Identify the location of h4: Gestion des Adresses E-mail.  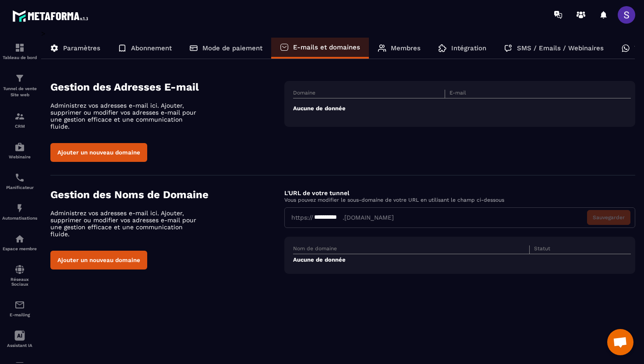
(167, 87).